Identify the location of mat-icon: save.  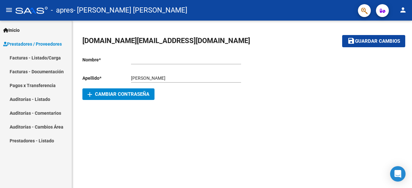
(351, 41).